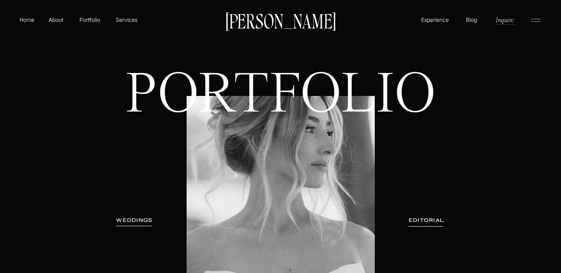 This screenshot has height=273, width=561. Describe the element at coordinates (435, 19) in the screenshot. I see `p: Experience` at that location.